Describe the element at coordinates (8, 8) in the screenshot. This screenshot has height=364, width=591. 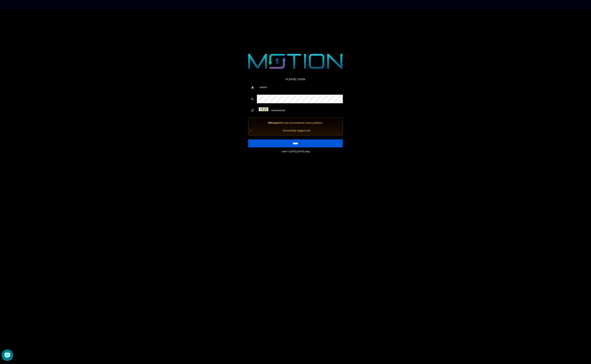
I see `button: Open LiveChat chat widget` at that location.